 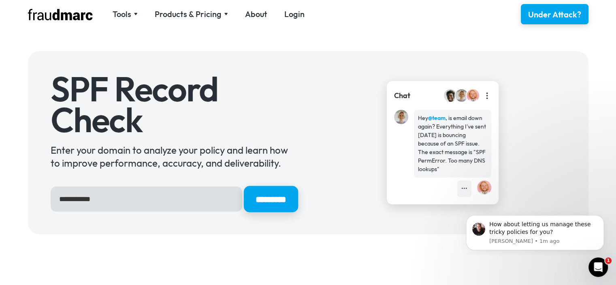 I want to click on div: Under Attack?, so click(x=554, y=15).